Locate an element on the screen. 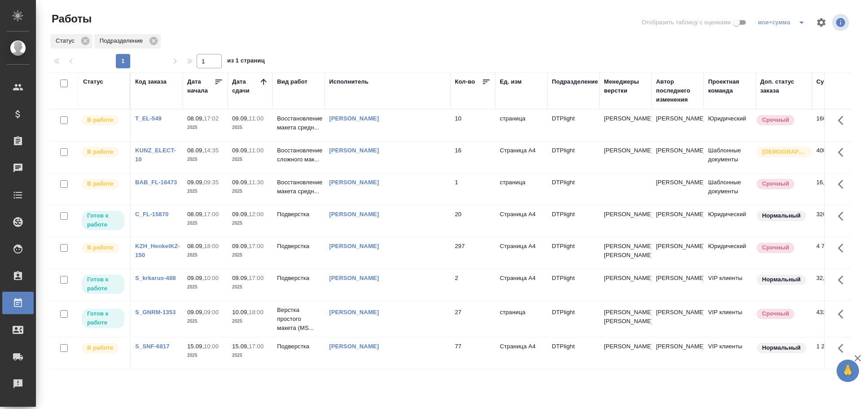  td: 432,00 ₽ is located at coordinates (835, 319).